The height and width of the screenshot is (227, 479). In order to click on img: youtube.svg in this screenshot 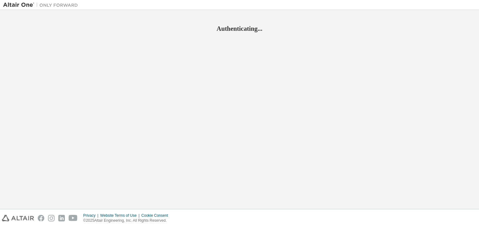, I will do `click(73, 218)`.